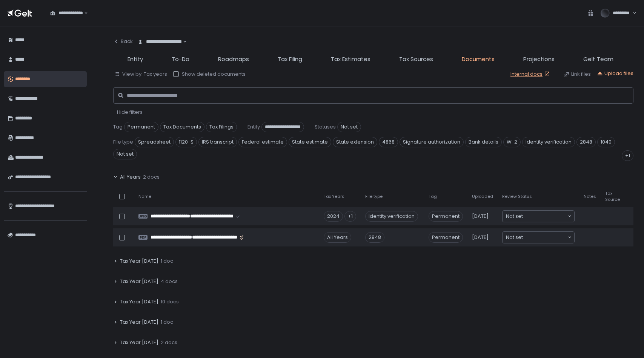 Image resolution: width=644 pixels, height=358 pixels. Describe the element at coordinates (577, 74) in the screenshot. I see `div: Link files` at that location.